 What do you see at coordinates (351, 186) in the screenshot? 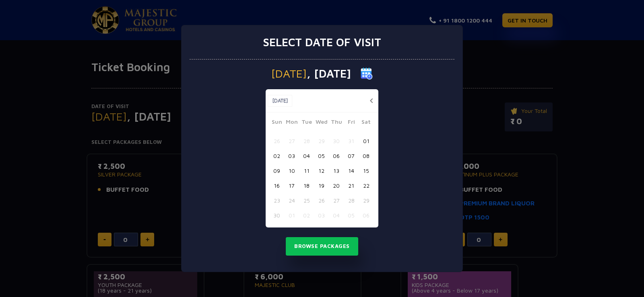
I see `button: 21` at bounding box center [351, 186].